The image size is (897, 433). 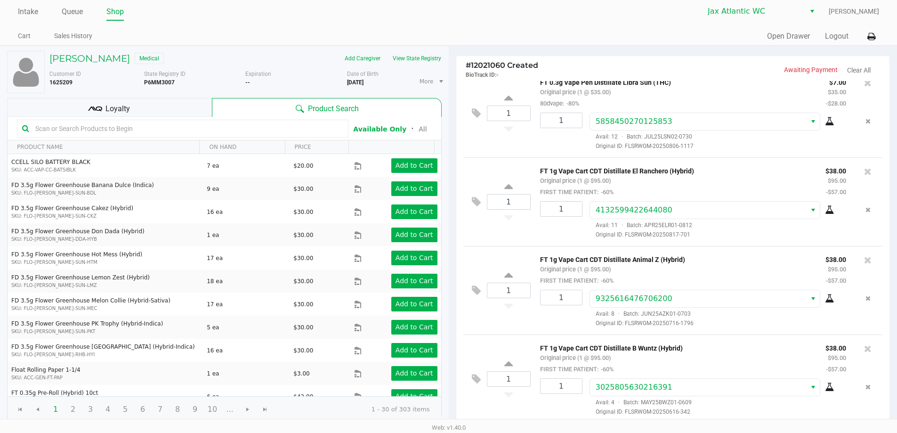 I want to click on small: -$28.00, so click(x=836, y=103).